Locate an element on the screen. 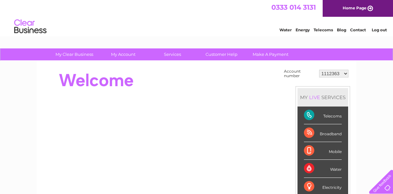  div: LIVE is located at coordinates (314, 97).